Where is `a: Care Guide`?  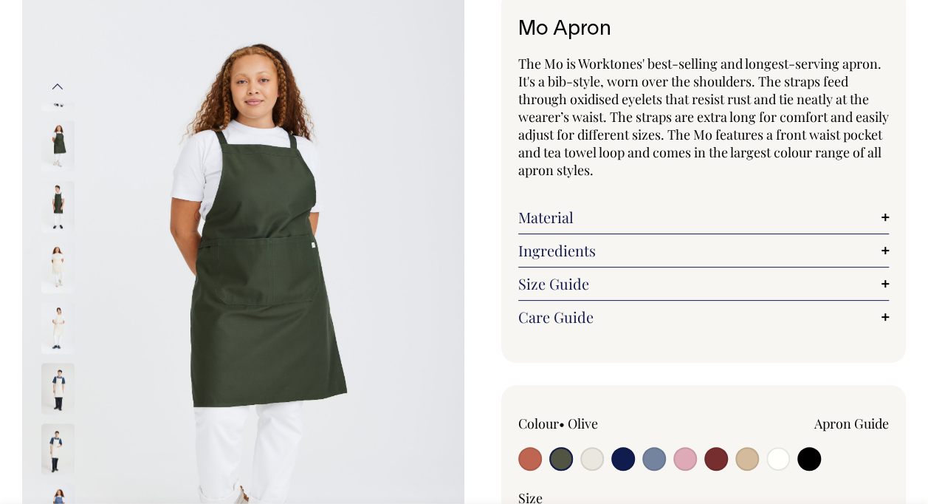 a: Care Guide is located at coordinates (704, 317).